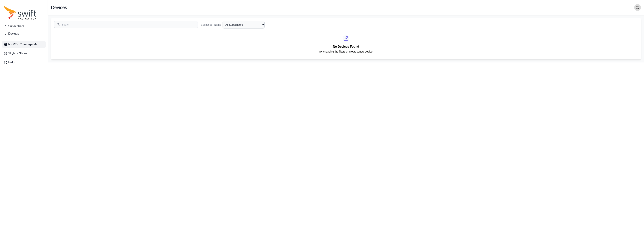 The height and width of the screenshot is (248, 644). Describe the element at coordinates (346, 47) in the screenshot. I see `h2: No Devices Found` at that location.